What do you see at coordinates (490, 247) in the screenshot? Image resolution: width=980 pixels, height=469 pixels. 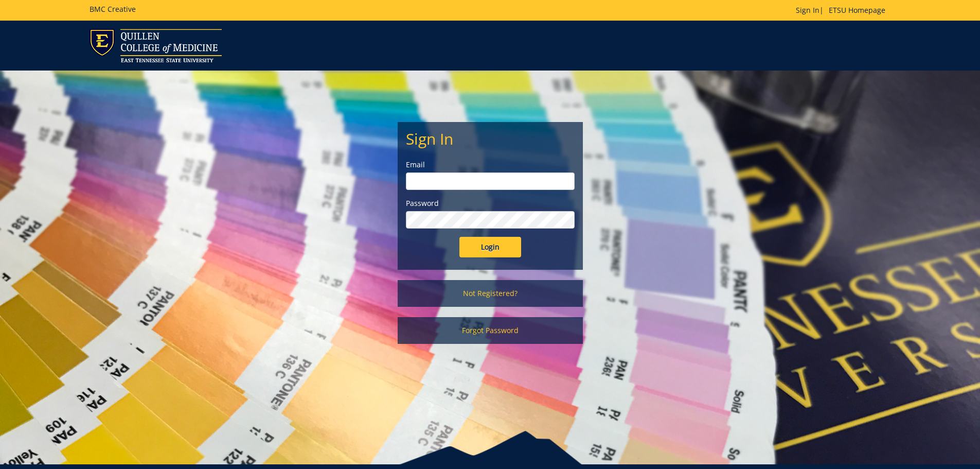 I see `input: Login` at bounding box center [490, 247].